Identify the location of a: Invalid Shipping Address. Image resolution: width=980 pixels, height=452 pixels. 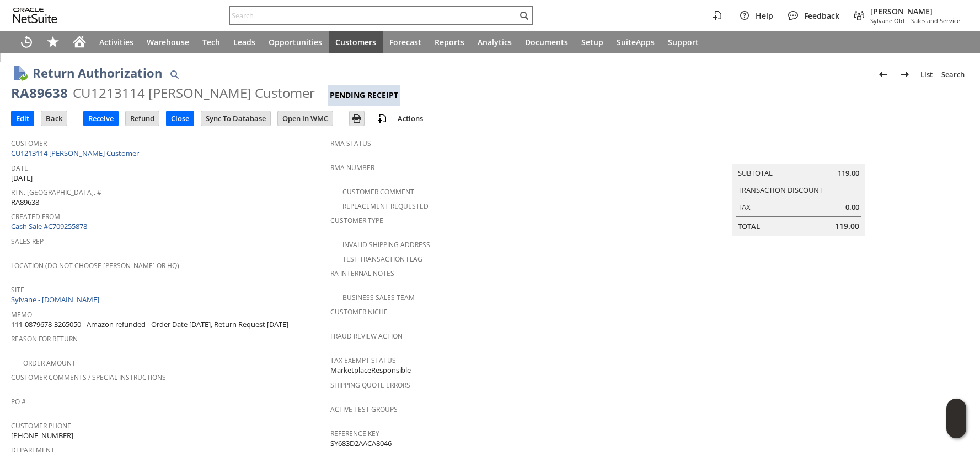
(386, 244).